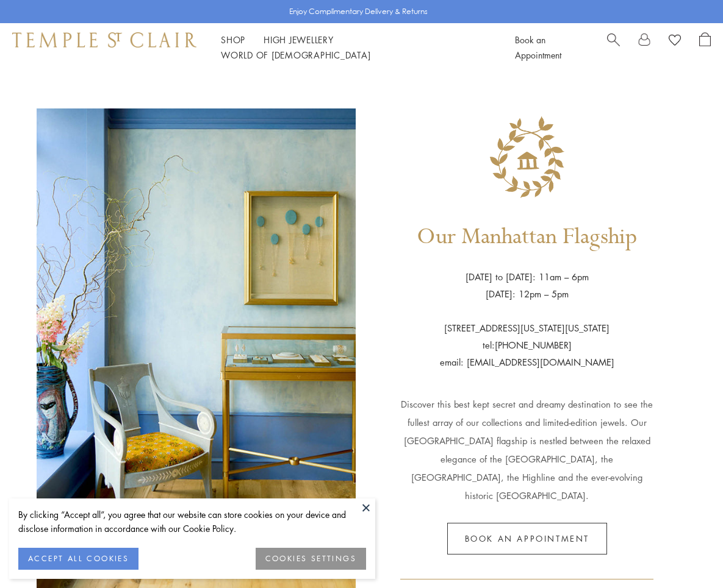 This screenshot has width=723, height=588. Describe the element at coordinates (310, 559) in the screenshot. I see `button: COOKIES SETTINGS` at that location.